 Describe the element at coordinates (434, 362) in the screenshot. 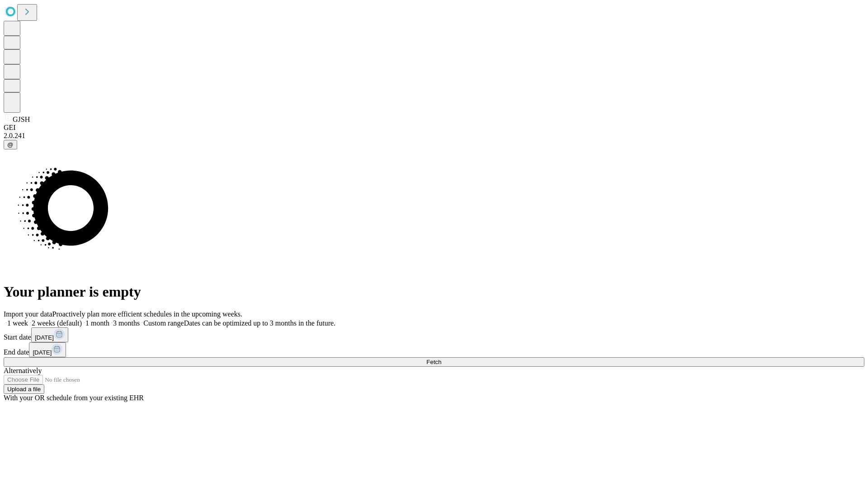

I see `button: Fetch` at that location.